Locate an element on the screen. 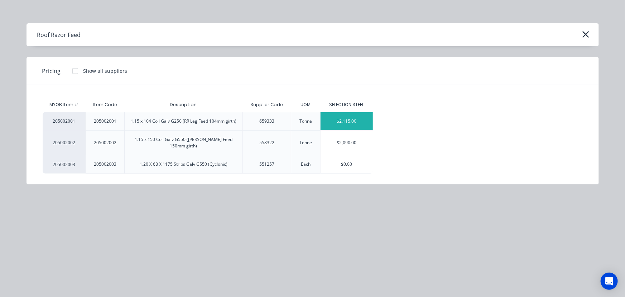 The image size is (625, 297). div: Each is located at coordinates (306, 164).